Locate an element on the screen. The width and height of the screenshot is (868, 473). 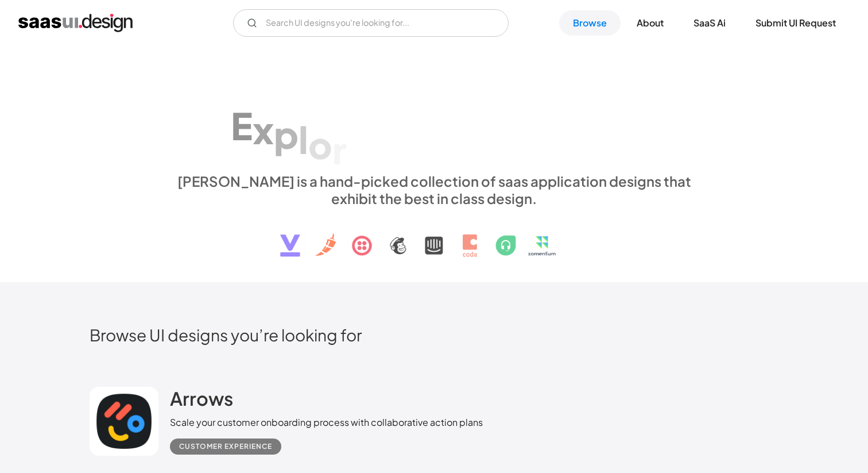
a: Browse is located at coordinates (590, 23).